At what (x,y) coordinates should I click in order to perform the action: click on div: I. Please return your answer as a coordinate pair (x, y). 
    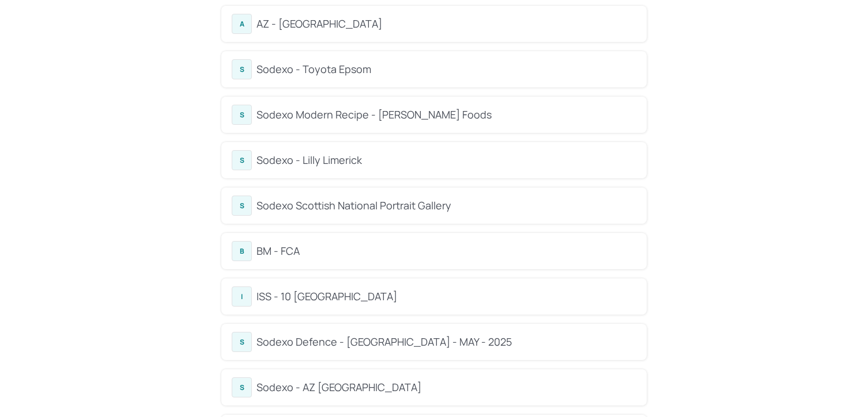
    Looking at the image, I should click on (241, 296).